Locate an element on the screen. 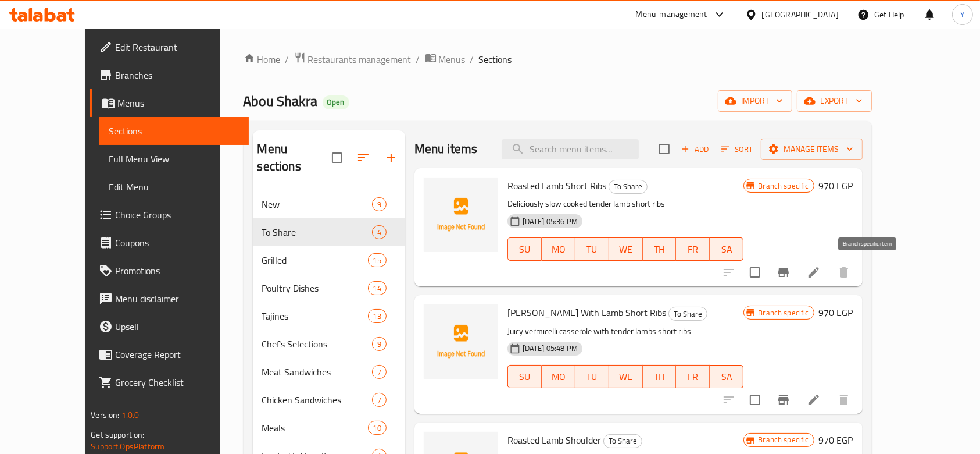  div: Tajines13 is located at coordinates (329, 316).